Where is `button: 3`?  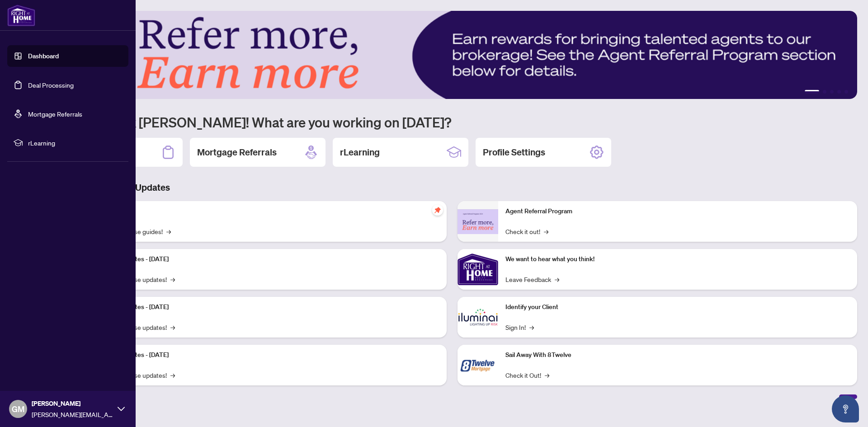 button: 3 is located at coordinates (832, 92).